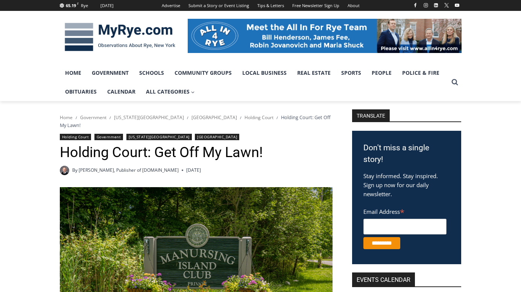 The height and width of the screenshot is (292, 521). Describe the element at coordinates (324, 36) in the screenshot. I see `img: All in for Rye` at that location.